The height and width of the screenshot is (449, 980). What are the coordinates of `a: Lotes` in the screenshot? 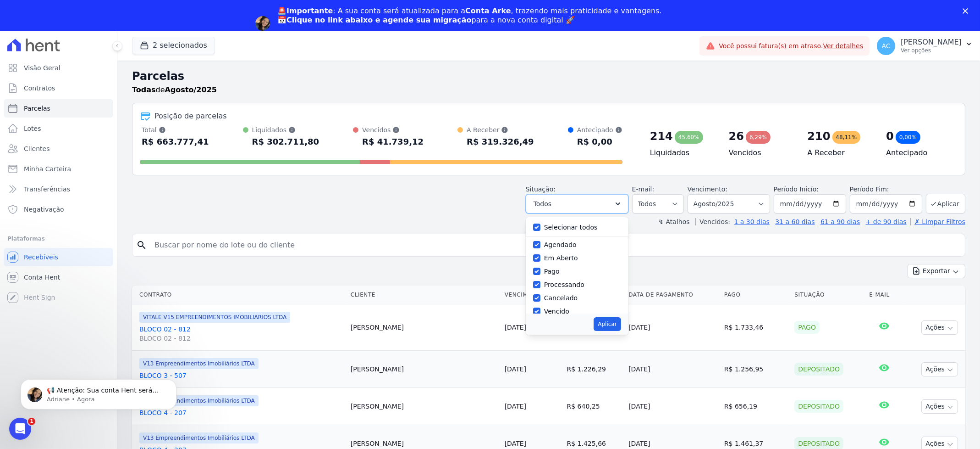 It's located at (58, 129).